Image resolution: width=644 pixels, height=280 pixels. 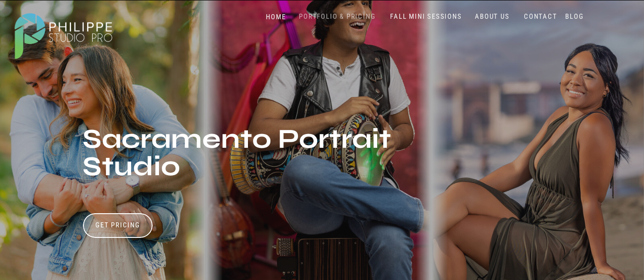 I want to click on a: FALL MINI SESSIONS, so click(x=426, y=16).